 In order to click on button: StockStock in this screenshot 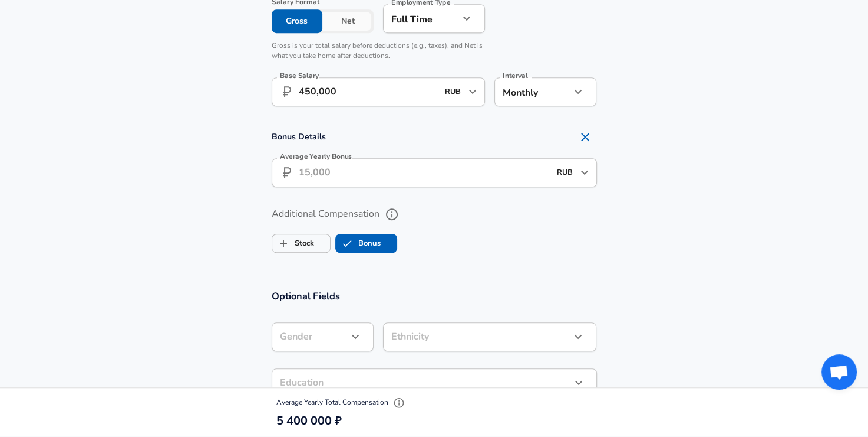, I will do `click(301, 243)`.